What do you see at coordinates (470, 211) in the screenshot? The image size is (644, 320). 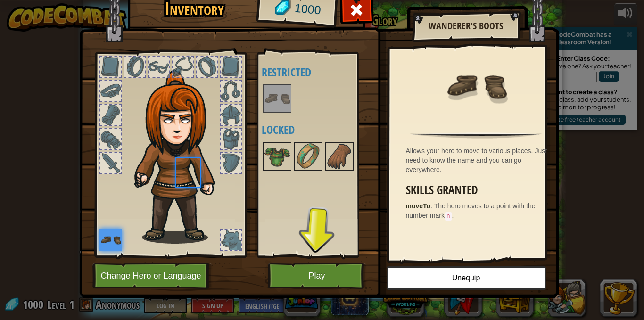 I see `span: The hero moves to a point with the number mark .` at bounding box center [470, 211].